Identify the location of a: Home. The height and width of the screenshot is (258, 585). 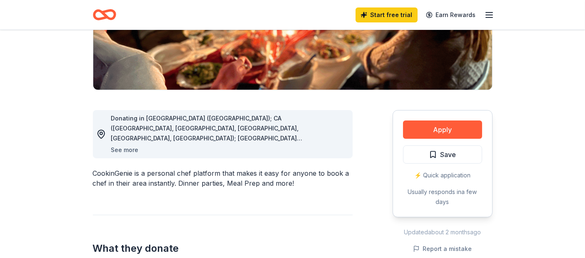
(104, 15).